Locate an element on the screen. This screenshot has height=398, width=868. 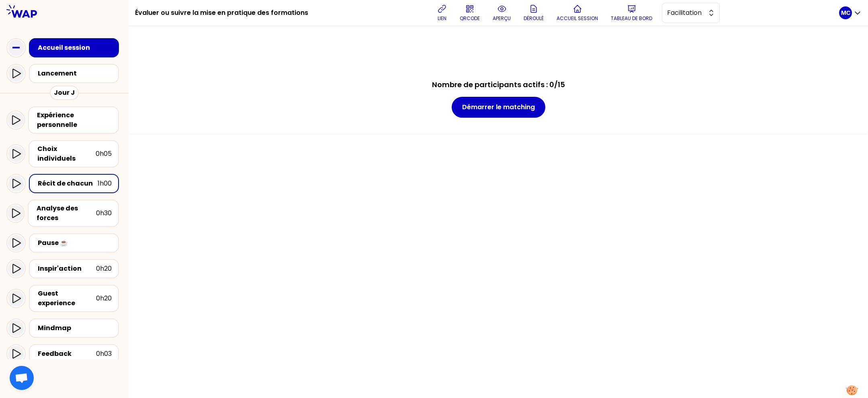
h2: Nombre de participants actifs : 0/15 is located at coordinates (498, 85).